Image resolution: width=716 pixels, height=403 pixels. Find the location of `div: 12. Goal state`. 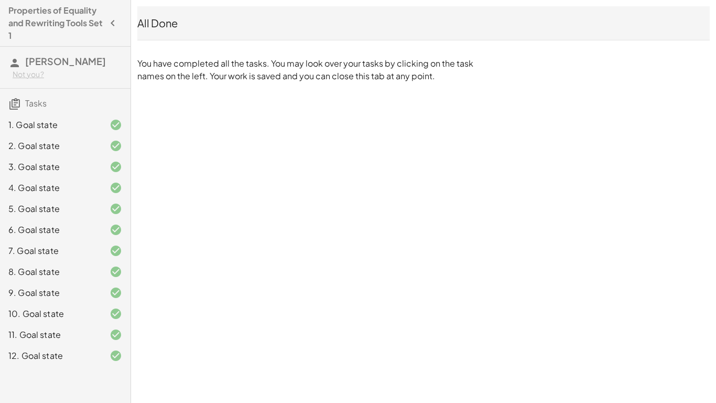

div: 12. Goal state is located at coordinates (50, 356).